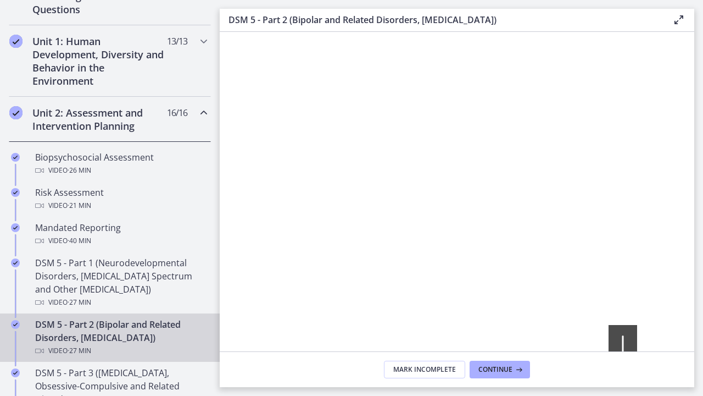  Describe the element at coordinates (121, 234) in the screenshot. I see `div: Mandated Reporting` at that location.